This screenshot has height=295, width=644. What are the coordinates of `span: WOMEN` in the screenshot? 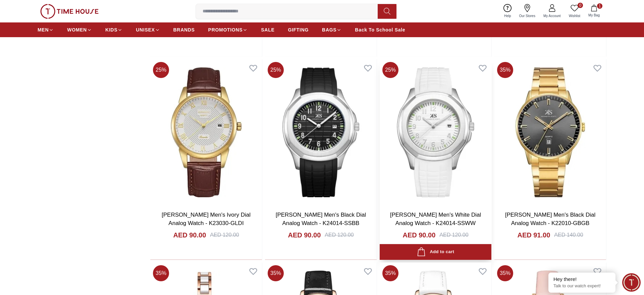 It's located at (77, 30).